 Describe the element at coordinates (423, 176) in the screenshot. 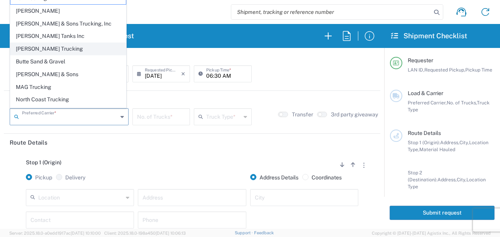

I see `span: Stop 2 (Destination):` at that location.